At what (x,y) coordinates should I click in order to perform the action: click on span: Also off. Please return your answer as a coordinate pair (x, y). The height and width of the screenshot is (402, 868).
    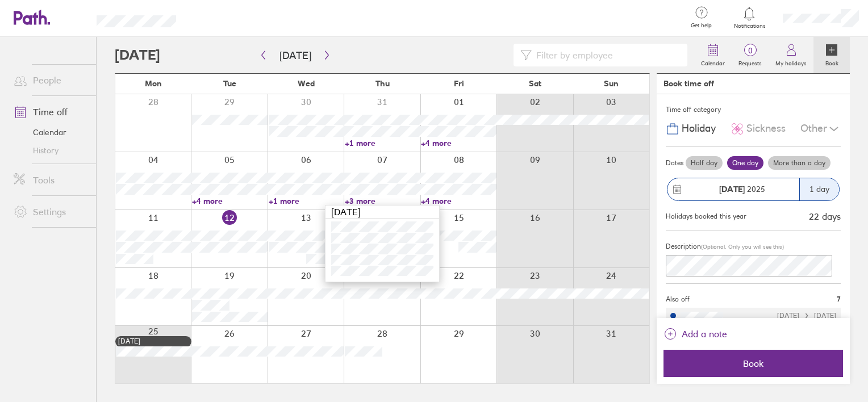
    Looking at the image, I should click on (678, 299).